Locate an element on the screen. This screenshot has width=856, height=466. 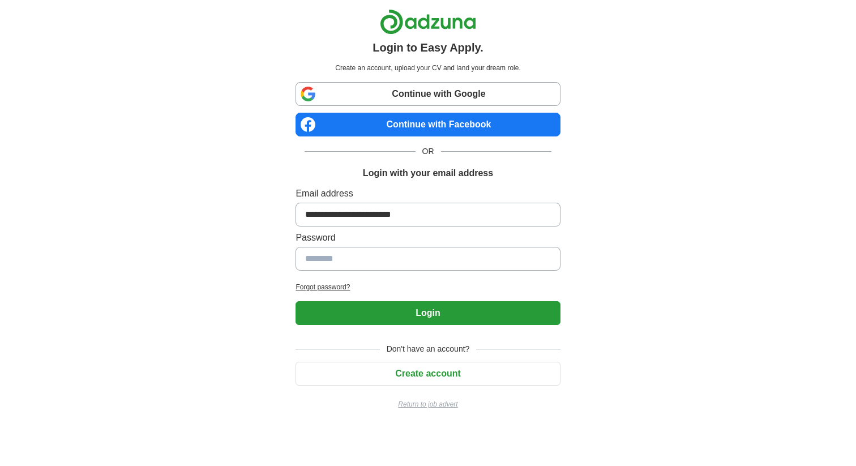
span: OR is located at coordinates (428, 151).